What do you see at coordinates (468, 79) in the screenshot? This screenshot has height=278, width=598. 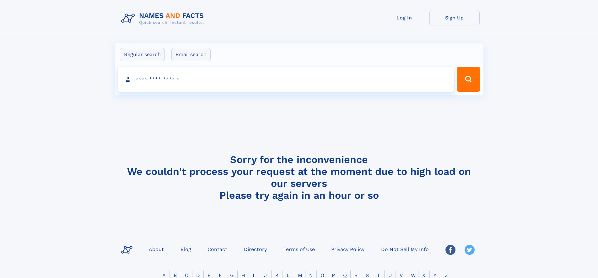 I see `button: Search Button` at bounding box center [468, 79].